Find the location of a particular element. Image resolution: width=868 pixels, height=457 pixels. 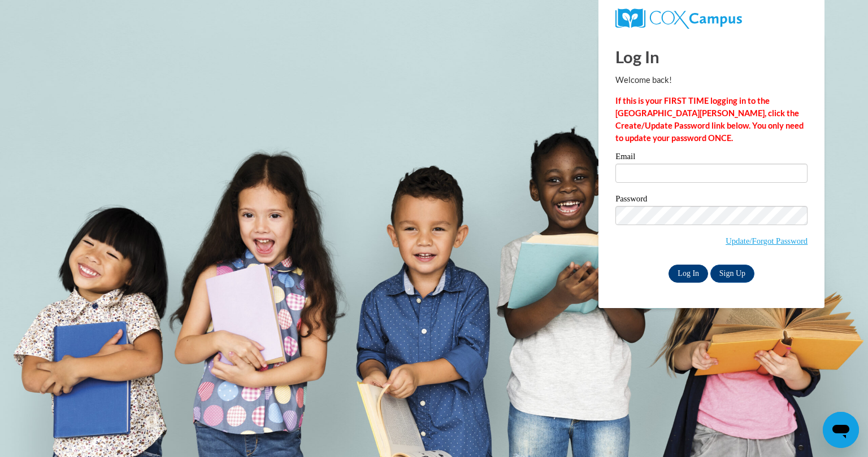

label: Email is located at coordinates (711, 158).